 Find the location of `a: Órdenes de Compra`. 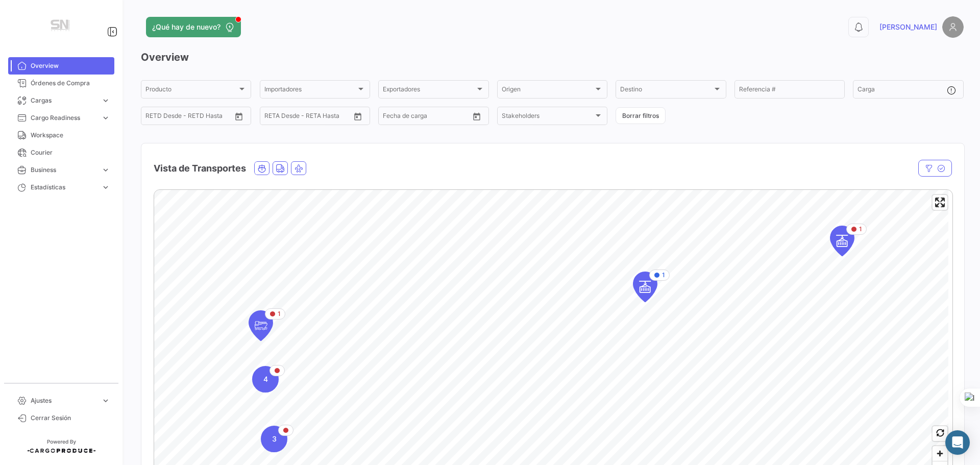

a: Órdenes de Compra is located at coordinates (61, 83).